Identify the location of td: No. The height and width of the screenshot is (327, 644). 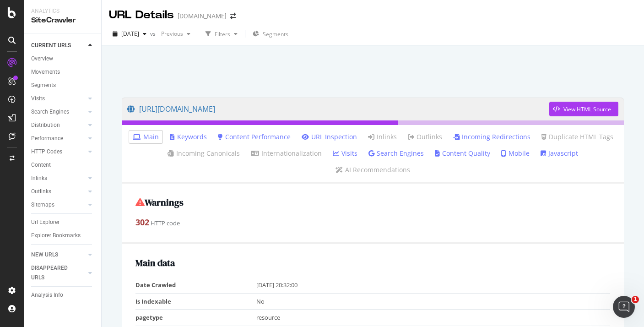
(433, 301).